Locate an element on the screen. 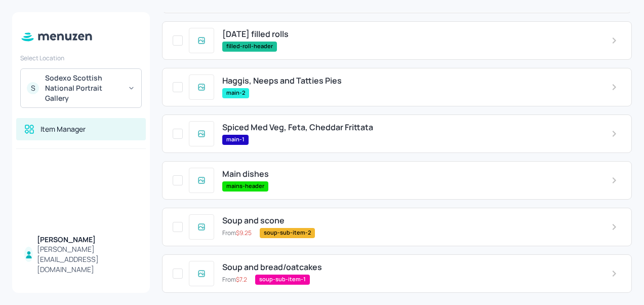  span: Spiced Med Veg, Feta, Cheddar Frittata is located at coordinates (298, 127).